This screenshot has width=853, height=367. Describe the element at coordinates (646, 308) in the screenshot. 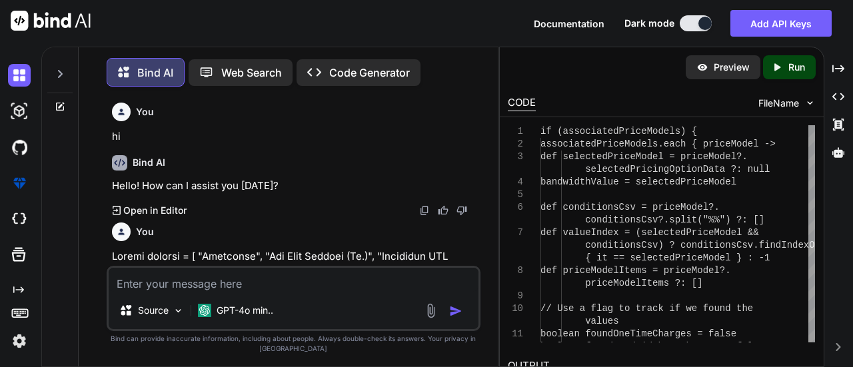

I see `span: // Use a flag to track if we found the` at that location.